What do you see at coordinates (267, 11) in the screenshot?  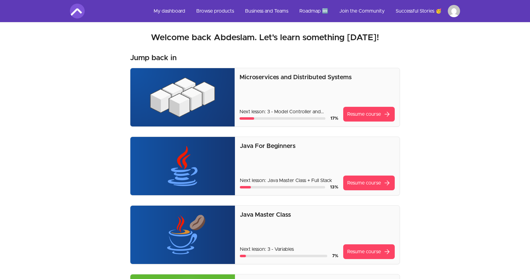 I see `a: Business and Teams` at bounding box center [267, 11].